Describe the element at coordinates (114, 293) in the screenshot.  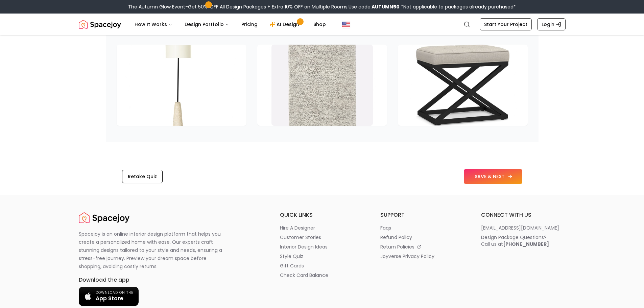
I see `span: Download on the` at that location.